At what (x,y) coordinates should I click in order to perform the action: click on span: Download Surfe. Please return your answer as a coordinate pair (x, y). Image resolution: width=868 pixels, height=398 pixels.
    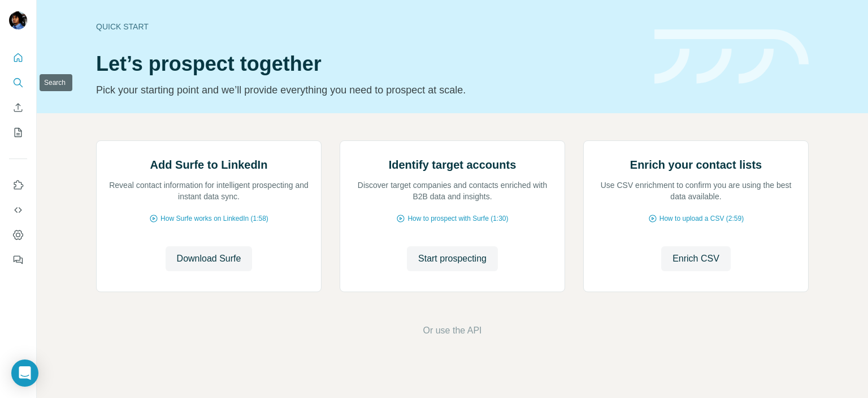
    Looking at the image, I should click on (209, 258).